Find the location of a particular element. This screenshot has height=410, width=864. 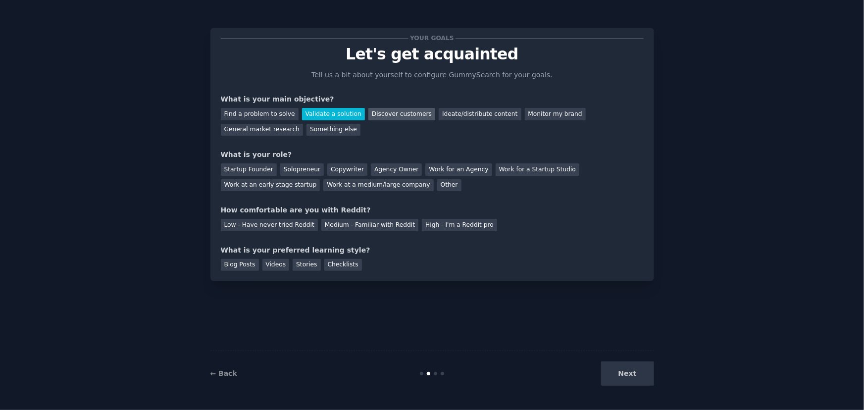

div: Stories is located at coordinates (306, 265).